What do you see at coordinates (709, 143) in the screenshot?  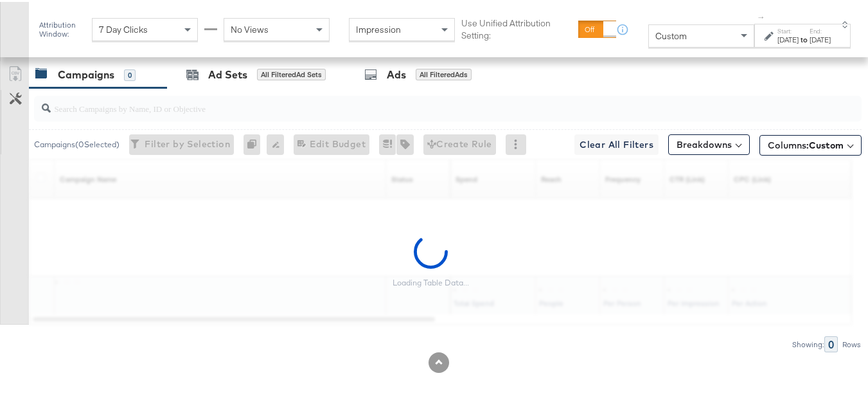 I see `button: Breakdowns` at bounding box center [709, 143].